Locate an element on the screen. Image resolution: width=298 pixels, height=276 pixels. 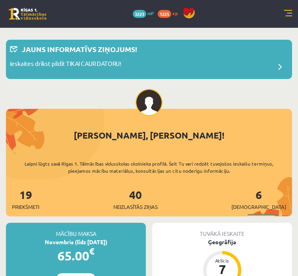
span: mP is located at coordinates (151, 13).